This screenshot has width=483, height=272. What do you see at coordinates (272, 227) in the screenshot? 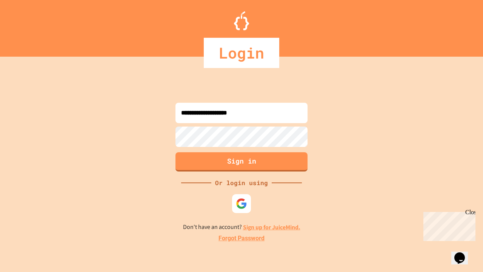
I see `a: Sign up for JuiceMind.` at bounding box center [272, 227].